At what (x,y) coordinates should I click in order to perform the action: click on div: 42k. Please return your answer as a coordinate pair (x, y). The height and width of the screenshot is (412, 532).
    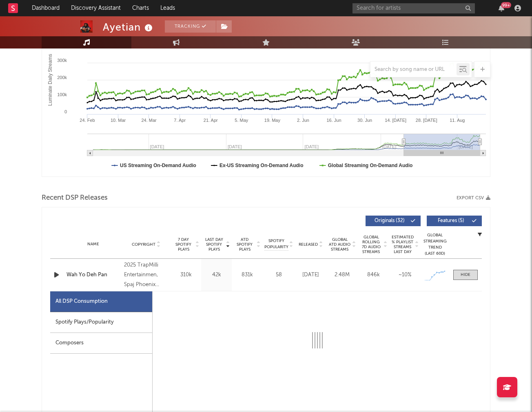
    Looking at the image, I should click on (216, 275).